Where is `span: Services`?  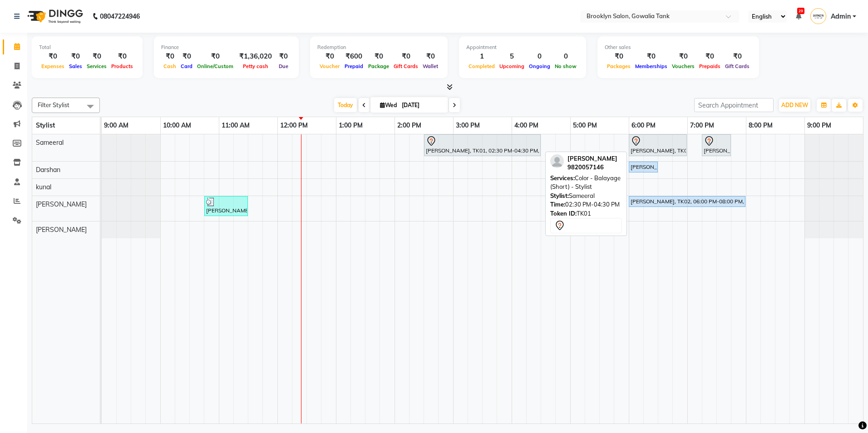
span: Services is located at coordinates (96, 66).